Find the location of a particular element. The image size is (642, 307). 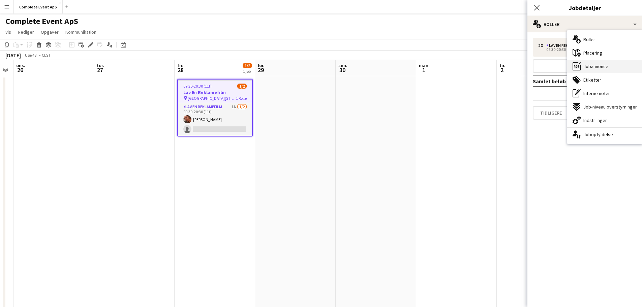

span: 30 is located at coordinates (343, 70).